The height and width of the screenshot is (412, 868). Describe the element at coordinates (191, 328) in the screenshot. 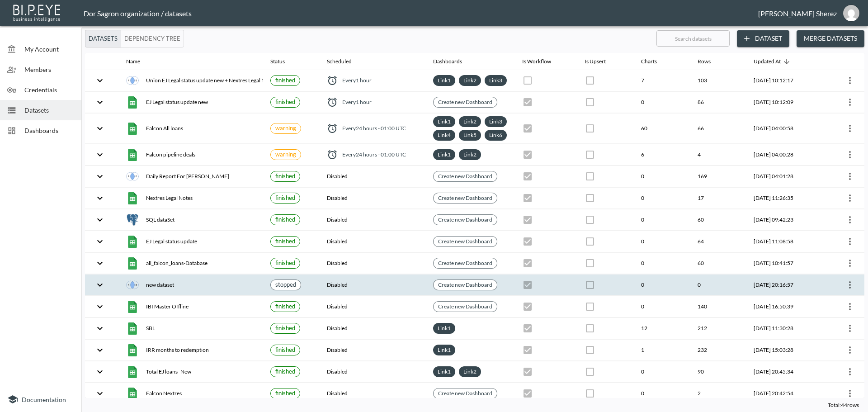

I see `div: SBL` at that location.